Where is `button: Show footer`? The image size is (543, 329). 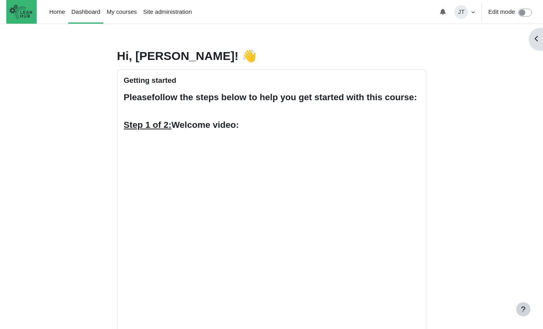 button: Show footer is located at coordinates (524, 309).